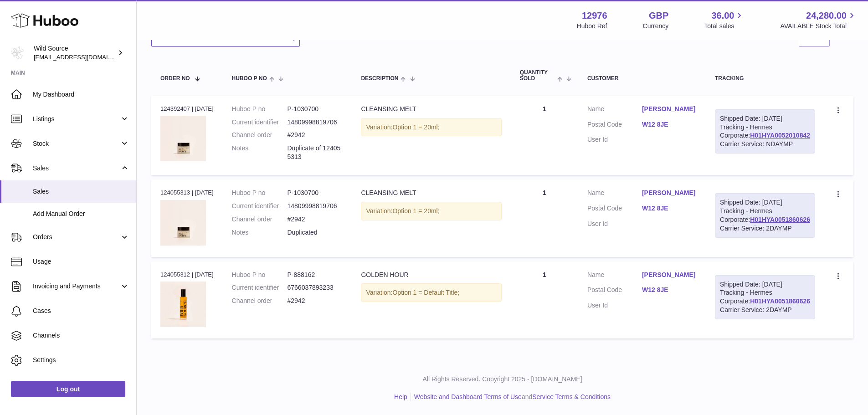 The image size is (868, 415). Describe the element at coordinates (81, 262) in the screenshot. I see `span: Usage` at that location.